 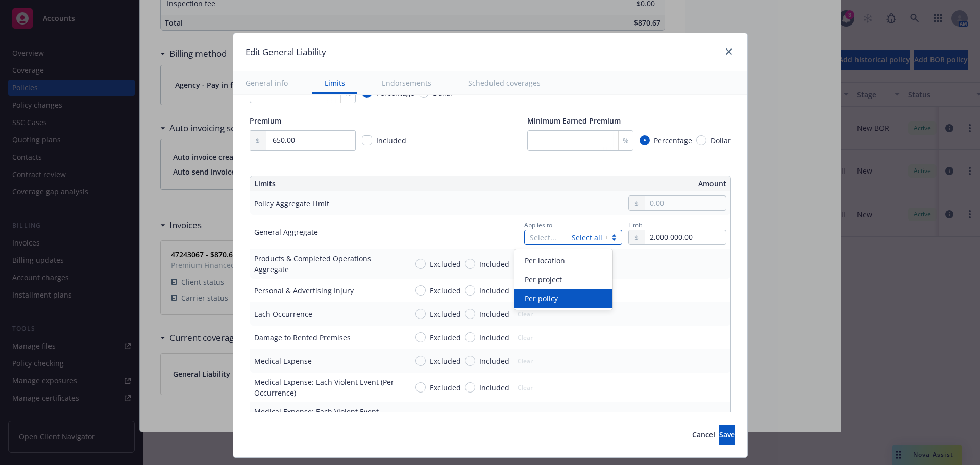 What do you see at coordinates (346, 184) in the screenshot?
I see `th: Limits` at bounding box center [346, 184].